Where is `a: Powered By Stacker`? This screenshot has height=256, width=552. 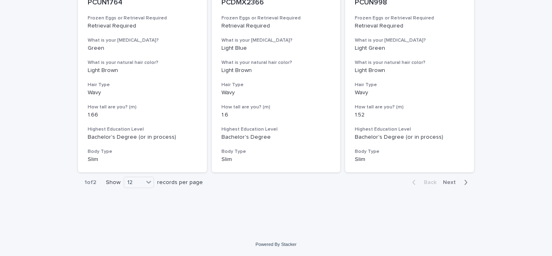
a: Powered By Stacker is located at coordinates (276, 244).